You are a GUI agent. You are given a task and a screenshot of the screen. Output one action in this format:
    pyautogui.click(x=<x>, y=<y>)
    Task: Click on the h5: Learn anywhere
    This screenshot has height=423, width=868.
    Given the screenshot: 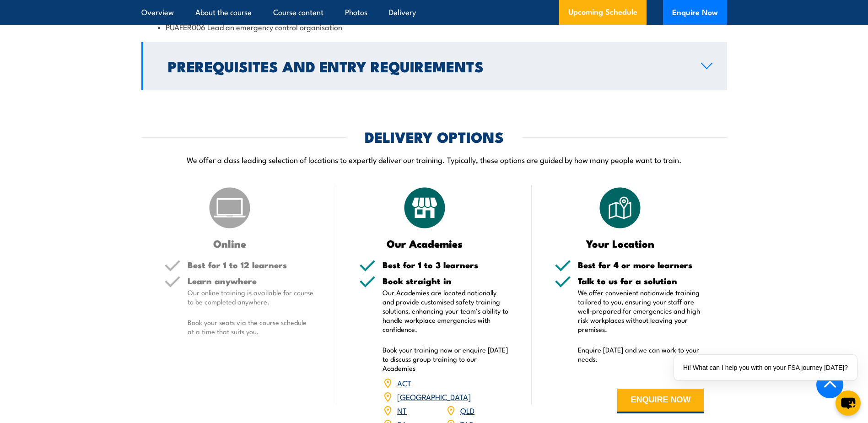 What is the action you would take?
    pyautogui.click(x=251, y=280)
    